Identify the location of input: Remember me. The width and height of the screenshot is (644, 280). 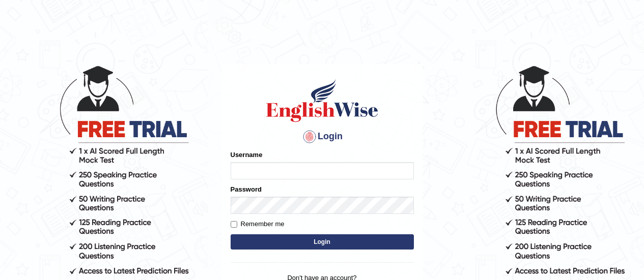
(234, 224).